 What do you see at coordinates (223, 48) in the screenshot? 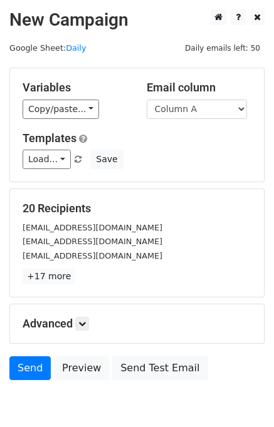
I see `a: Daily emails left: 50` at bounding box center [223, 48].